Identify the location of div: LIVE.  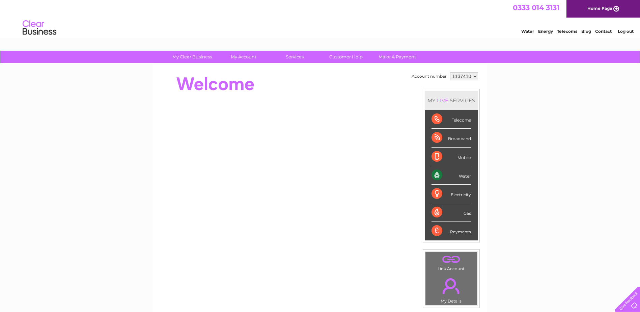
(442, 100).